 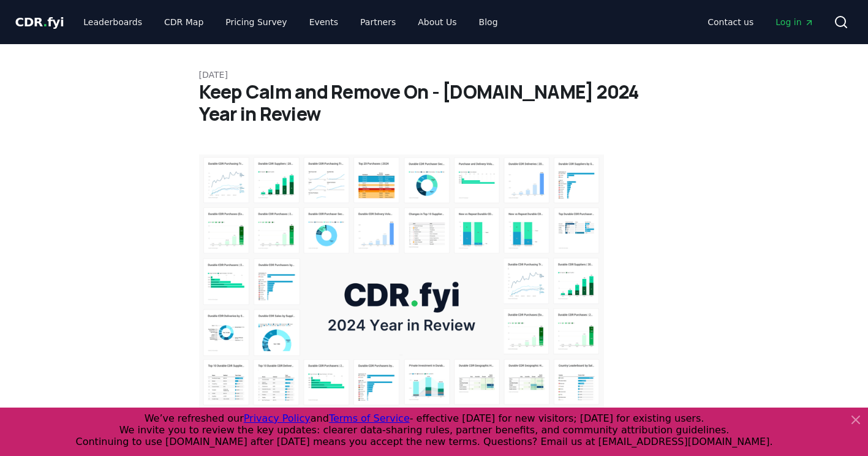 I want to click on a: Pricing Survey, so click(x=256, y=22).